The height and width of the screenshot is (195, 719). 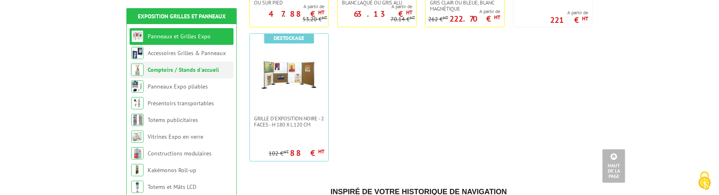 I want to click on span: Grille d'exposition noire - 2 faces - H 180 x L 120 cm, so click(x=289, y=122).